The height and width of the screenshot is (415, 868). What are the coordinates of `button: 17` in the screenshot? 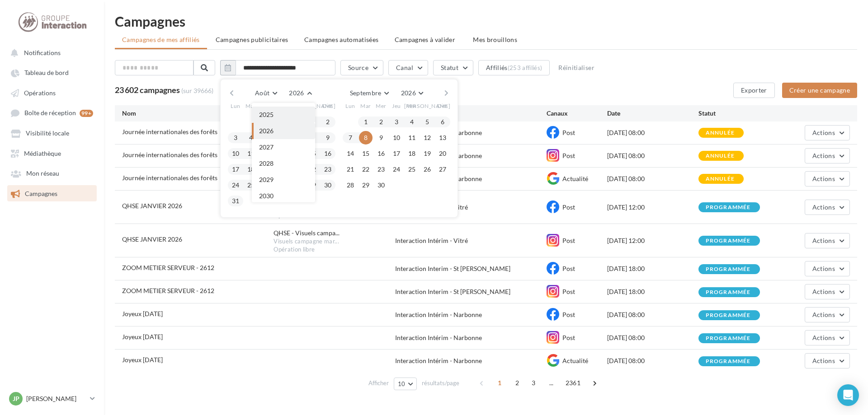 It's located at (235, 170).